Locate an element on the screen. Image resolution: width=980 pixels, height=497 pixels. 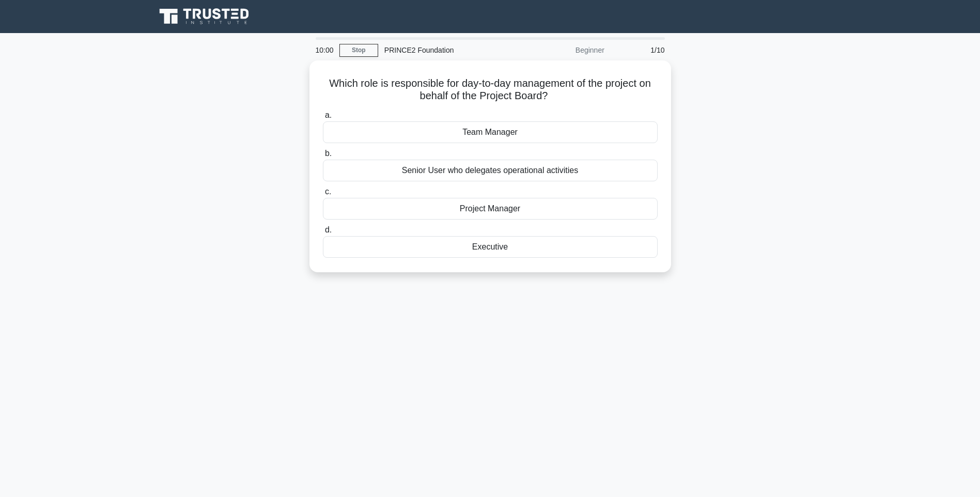
a: Stop is located at coordinates (359, 50).